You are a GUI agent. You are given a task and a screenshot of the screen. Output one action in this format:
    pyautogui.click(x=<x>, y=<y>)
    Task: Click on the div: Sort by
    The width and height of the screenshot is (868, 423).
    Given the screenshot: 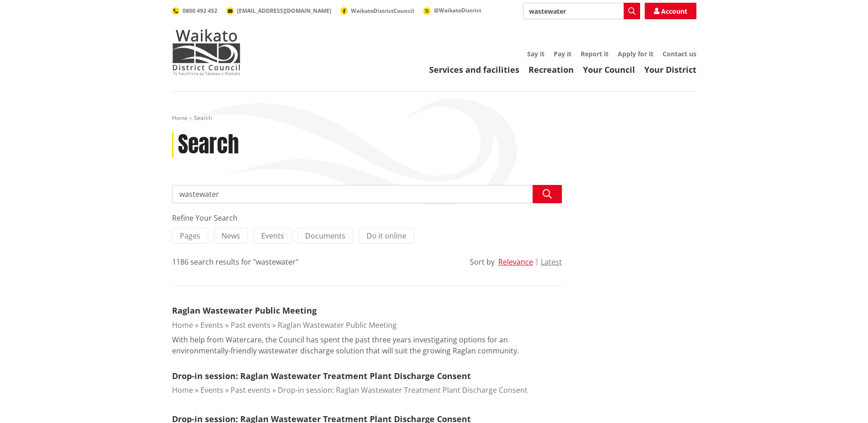 What is the action you would take?
    pyautogui.click(x=482, y=262)
    